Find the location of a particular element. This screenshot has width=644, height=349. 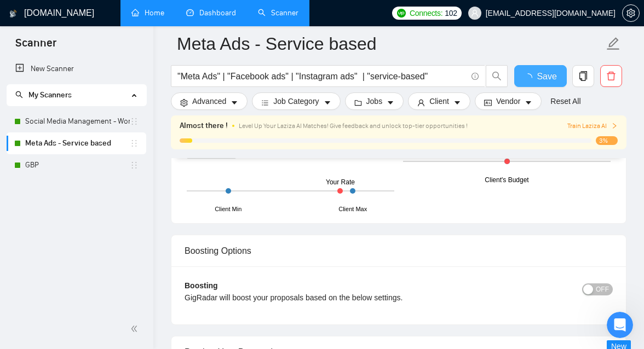

li: Meta Ads - Service based is located at coordinates (76, 143).